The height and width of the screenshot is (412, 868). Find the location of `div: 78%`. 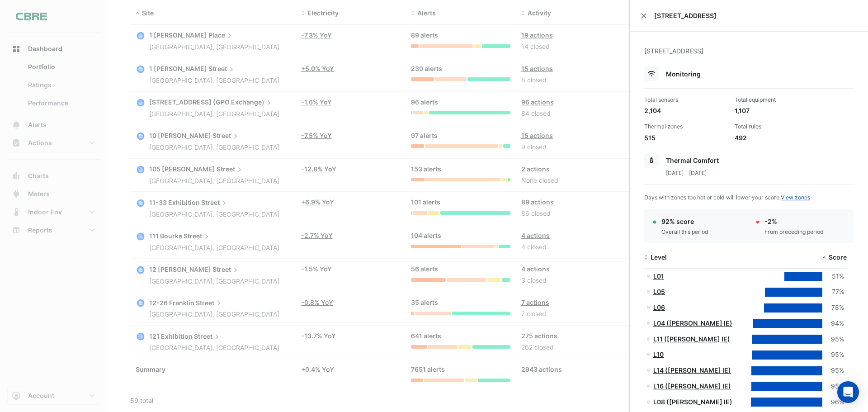

div: 78% is located at coordinates (833, 307).